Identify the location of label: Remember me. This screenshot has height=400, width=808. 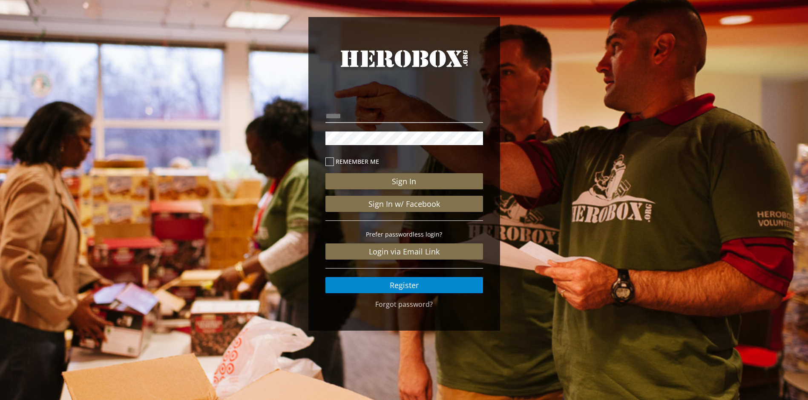
(404, 161).